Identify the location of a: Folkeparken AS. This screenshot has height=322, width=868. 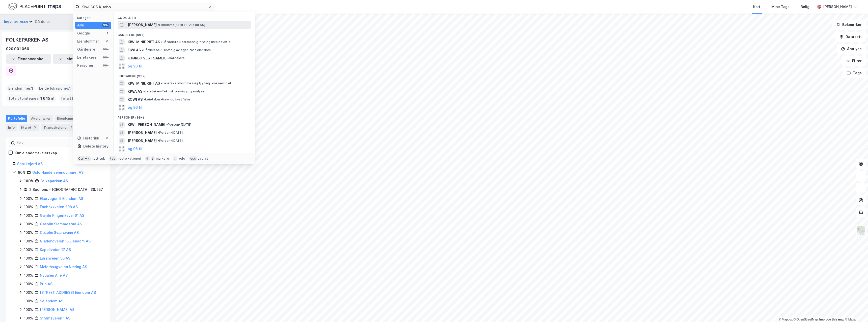
(54, 181).